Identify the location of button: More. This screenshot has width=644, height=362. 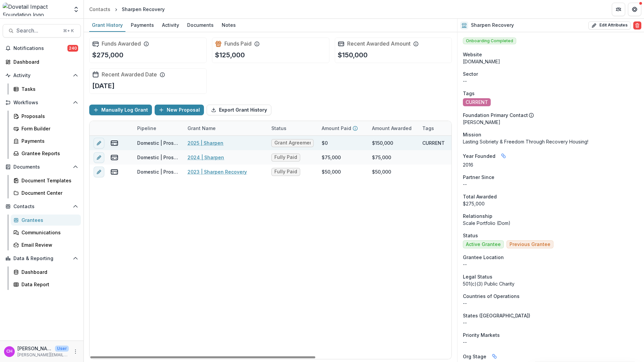
(75, 351).